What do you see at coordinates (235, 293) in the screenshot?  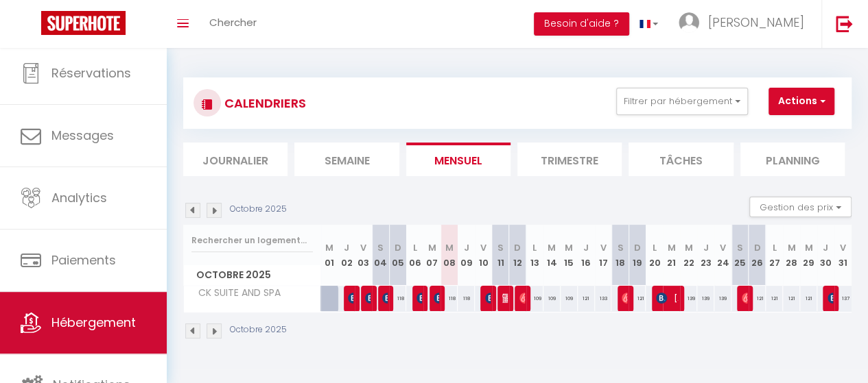 I see `span: CK SUITE AND SPA` at bounding box center [235, 293].